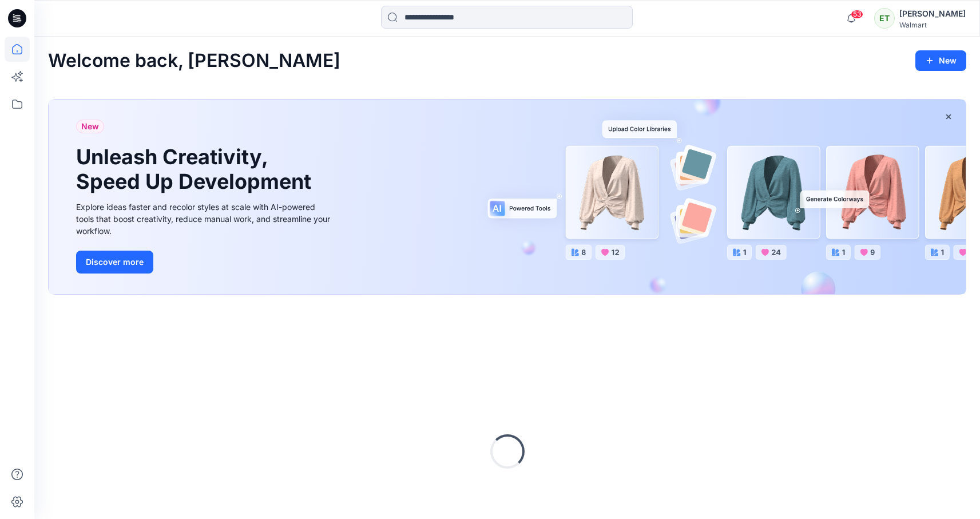  I want to click on button: New, so click(940, 60).